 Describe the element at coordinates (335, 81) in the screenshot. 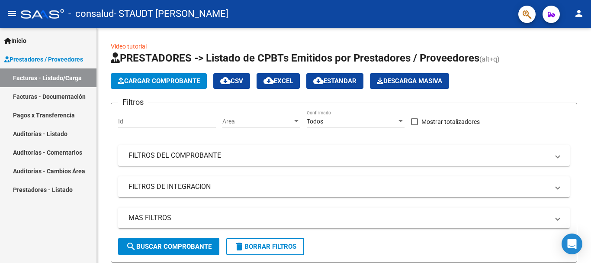

I see `button: Estandar` at that location.